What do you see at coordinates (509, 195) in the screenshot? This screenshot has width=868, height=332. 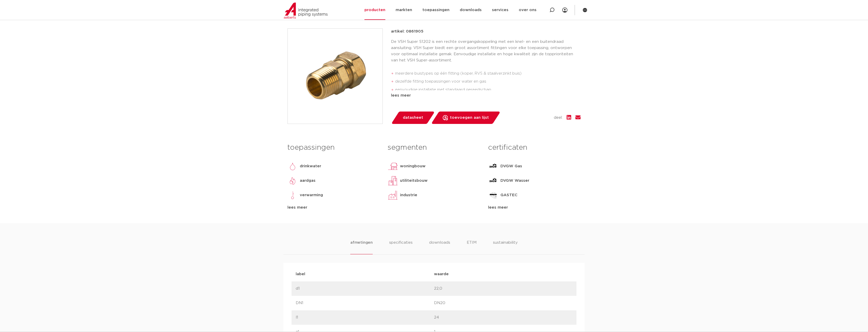 I see `p: GASTEC` at bounding box center [509, 195].